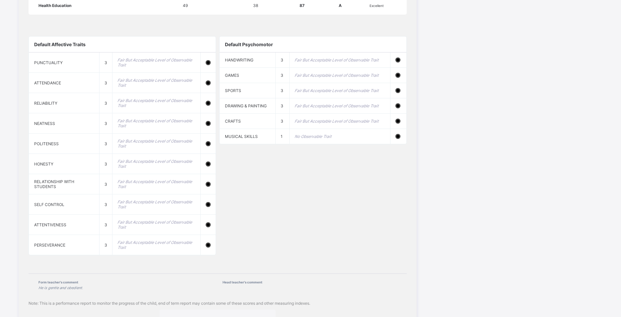 The height and width of the screenshot is (317, 621). I want to click on span: Default Affective Traits, so click(60, 44).